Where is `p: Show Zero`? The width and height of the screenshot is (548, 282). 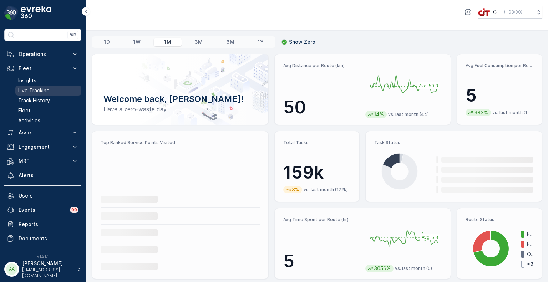
p: Show Zero is located at coordinates (302, 42).